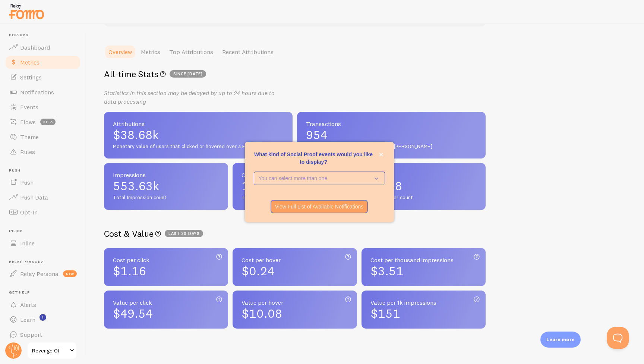  What do you see at coordinates (28, 305) in the screenshot?
I see `span: Alerts` at bounding box center [28, 305].